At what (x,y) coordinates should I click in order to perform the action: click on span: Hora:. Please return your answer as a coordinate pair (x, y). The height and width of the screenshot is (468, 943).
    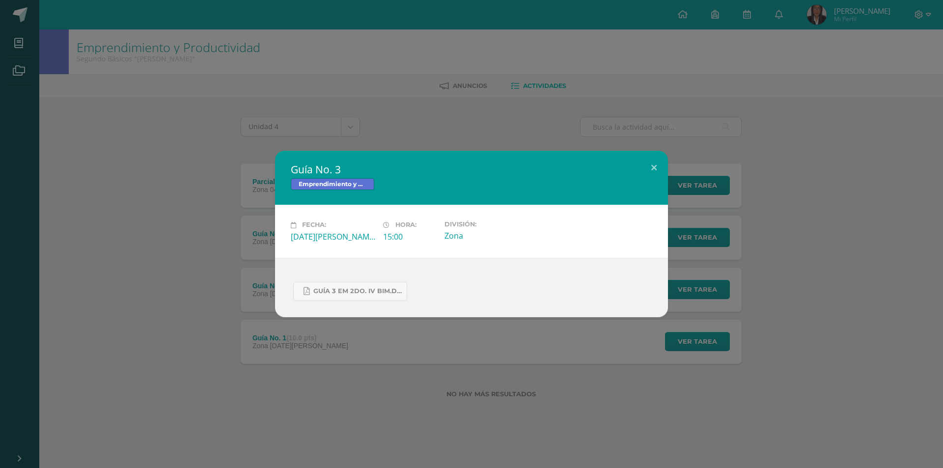
    Looking at the image, I should click on (406, 225).